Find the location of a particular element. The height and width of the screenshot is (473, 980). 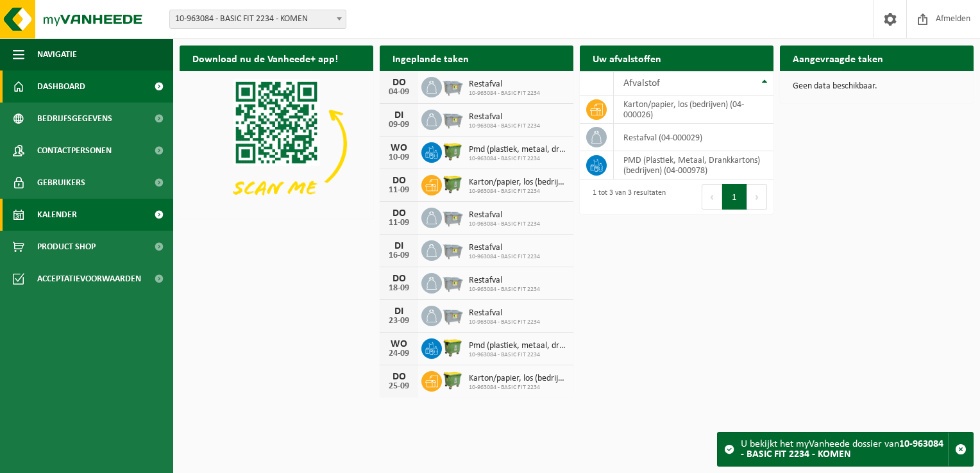

span: Gebruikers is located at coordinates (61, 183).